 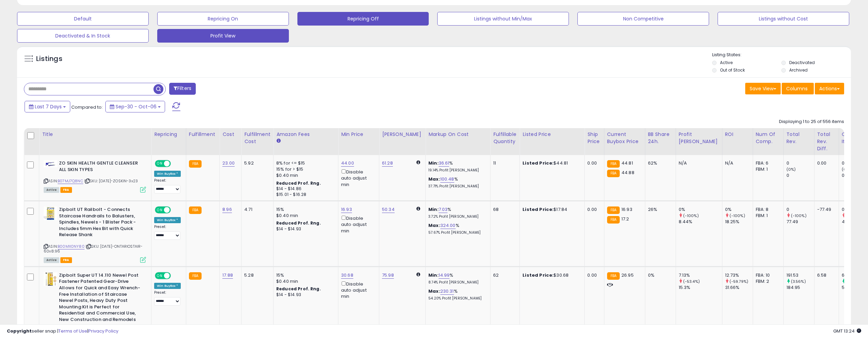 I want to click on div: FBA: 6, so click(x=767, y=163).